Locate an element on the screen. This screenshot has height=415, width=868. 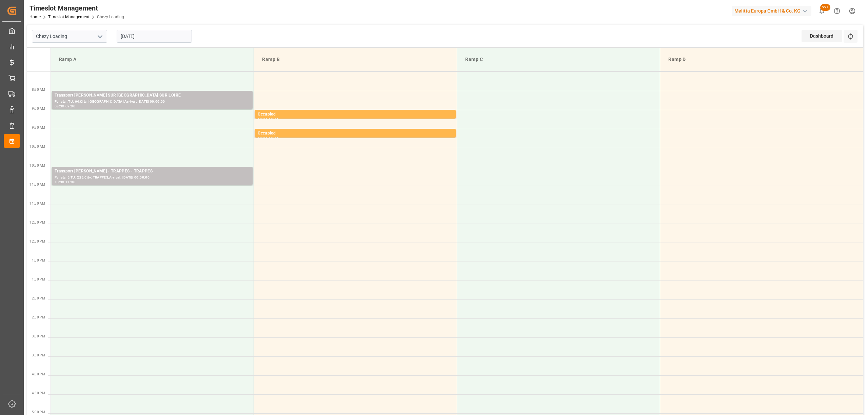
a: Home is located at coordinates (35, 17).